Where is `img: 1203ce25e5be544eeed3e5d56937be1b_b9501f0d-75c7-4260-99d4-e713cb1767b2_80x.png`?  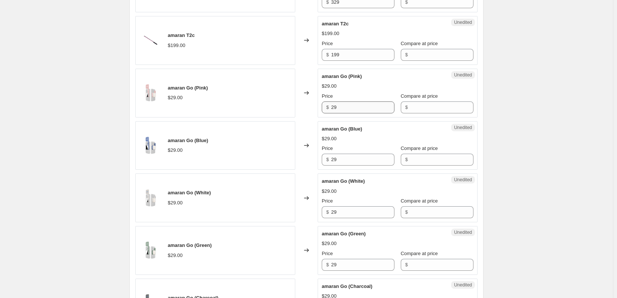 img: 1203ce25e5be544eeed3e5d56937be1b_b9501f0d-75c7-4260-99d4-e713cb1767b2_80x.png is located at coordinates (151, 250).